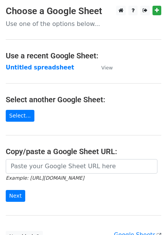 The width and height of the screenshot is (167, 235). What do you see at coordinates (81, 167) in the screenshot?
I see `input: Paste your Google Sheet URL here` at bounding box center [81, 167].